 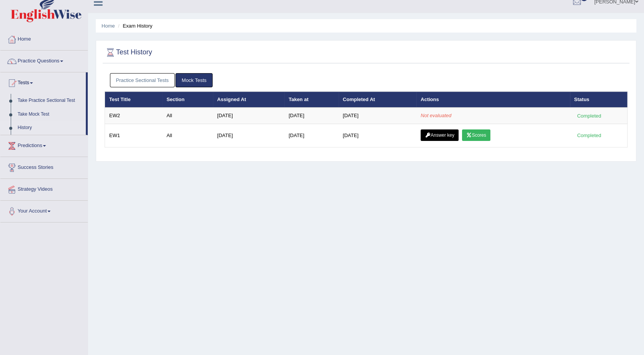 I want to click on td: EW1, so click(x=134, y=135).